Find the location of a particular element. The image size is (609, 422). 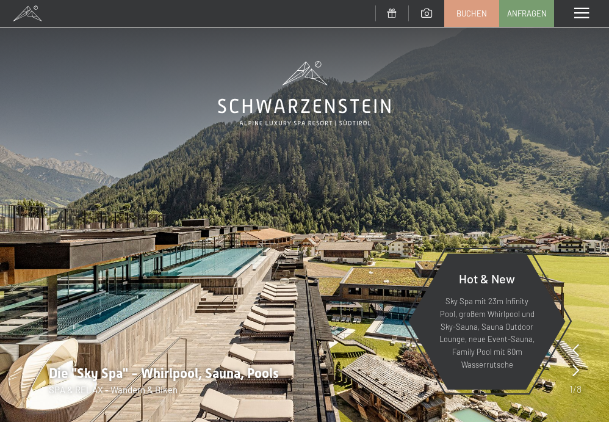

a: Hot & New Sky Spa mit 23m Infinity Pool, großem Whirlpool und Sky-Sauna, Sauna Outdoor Lounge, ne... is located at coordinates (487, 321).